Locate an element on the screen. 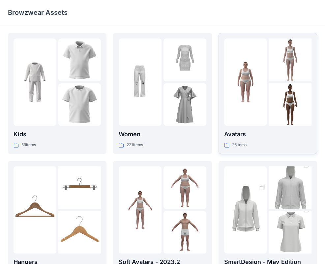 This screenshot has width=325, height=264. p: Avatars is located at coordinates (268, 134).